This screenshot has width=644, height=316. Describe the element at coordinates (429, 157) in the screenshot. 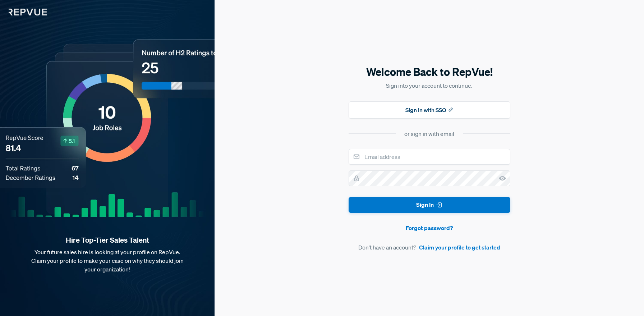

I see `input: Email address` at that location.